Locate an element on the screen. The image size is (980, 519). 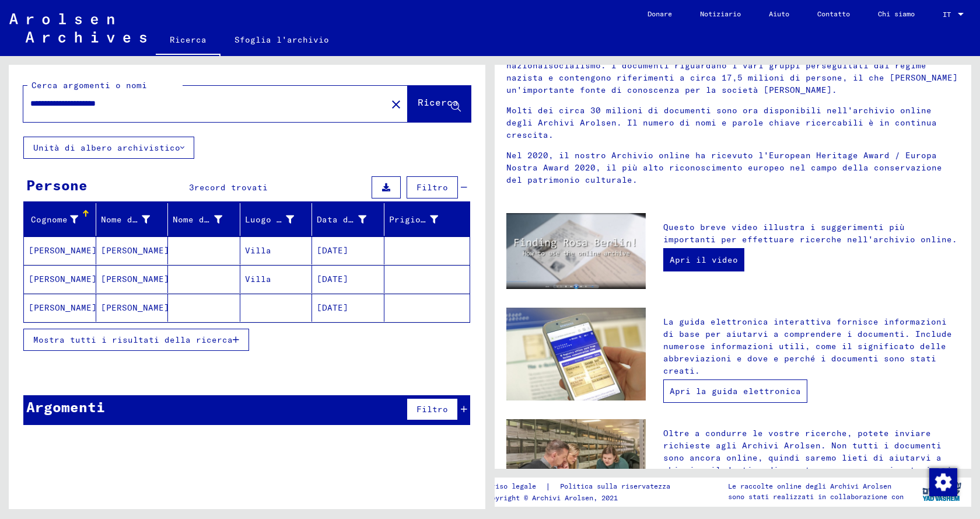
font: Cognome is located at coordinates (49, 219).